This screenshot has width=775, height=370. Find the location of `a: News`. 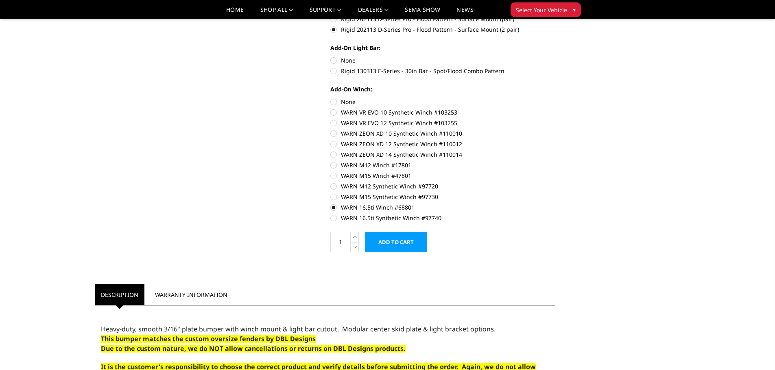

a: News is located at coordinates (464, 13).